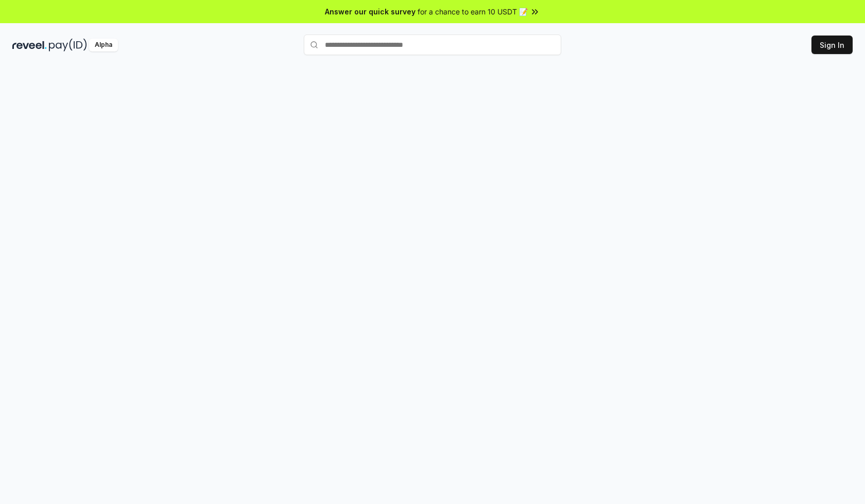 This screenshot has width=865, height=504. Describe the element at coordinates (103, 44) in the screenshot. I see `div: Alpha` at that location.